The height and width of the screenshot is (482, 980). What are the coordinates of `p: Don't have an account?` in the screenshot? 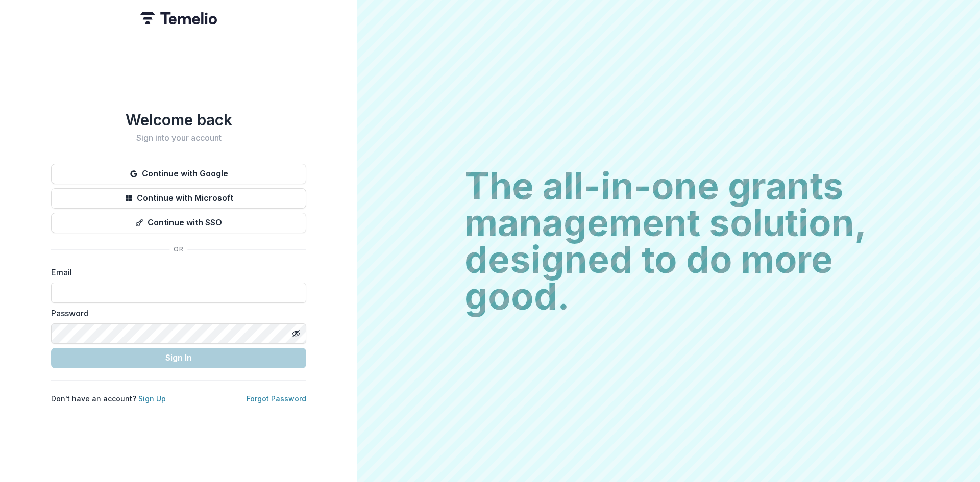 It's located at (108, 399).